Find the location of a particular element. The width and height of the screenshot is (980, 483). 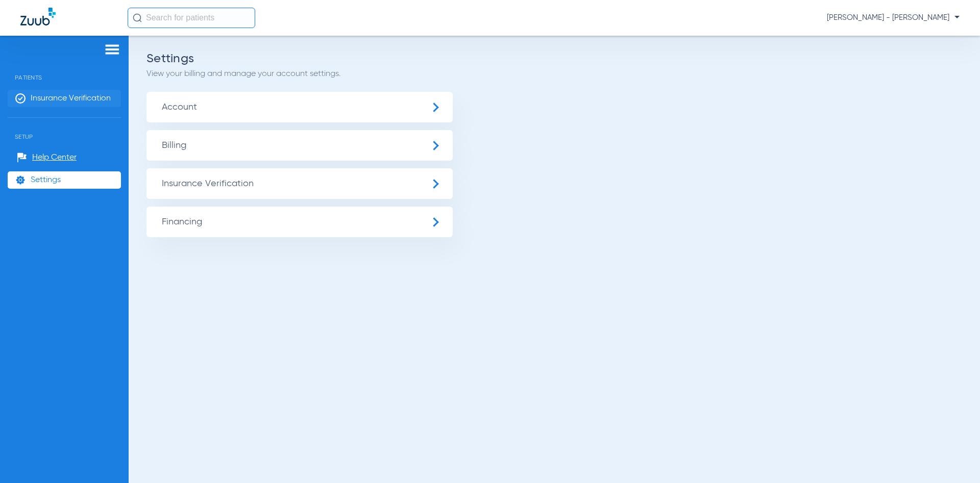

p: View your billing and manage your account settings. is located at coordinates (554, 74).